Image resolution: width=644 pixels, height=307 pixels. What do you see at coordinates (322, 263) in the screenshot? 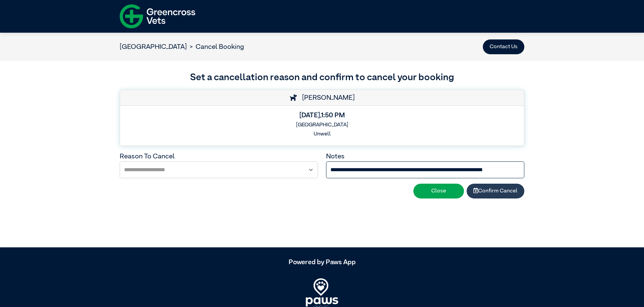
I see `h5: Powered by Paws App` at bounding box center [322, 263].